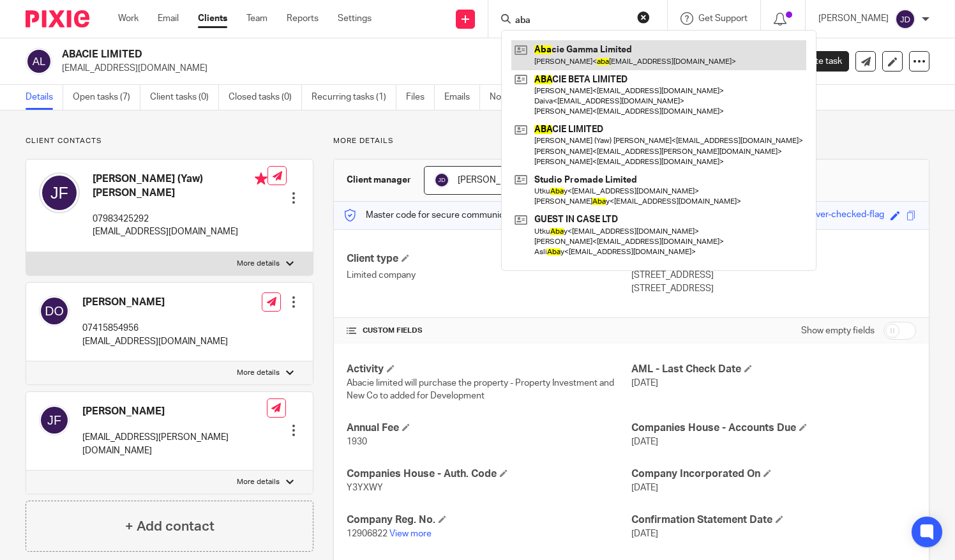 The width and height of the screenshot is (955, 560). What do you see at coordinates (480, 389) in the screenshot?
I see `span: Abacie limited will purchase the property - Property Investment and New Co to added for Development` at bounding box center [480, 389].